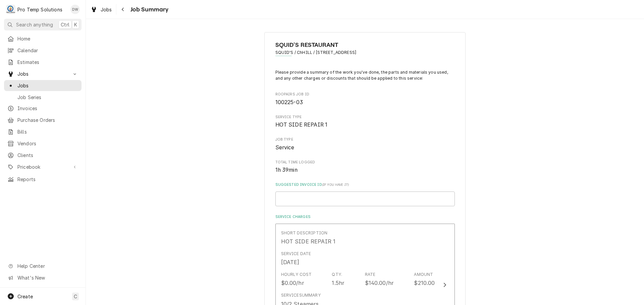 Image resolution: width=644 pixels, height=305 pixels. What do you see at coordinates (423, 275) in the screenshot?
I see `div: Amount` at bounding box center [423, 275].